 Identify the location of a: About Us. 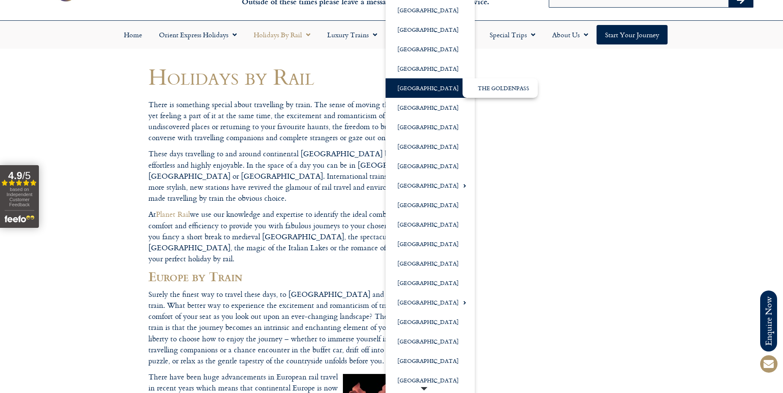
(570, 35).